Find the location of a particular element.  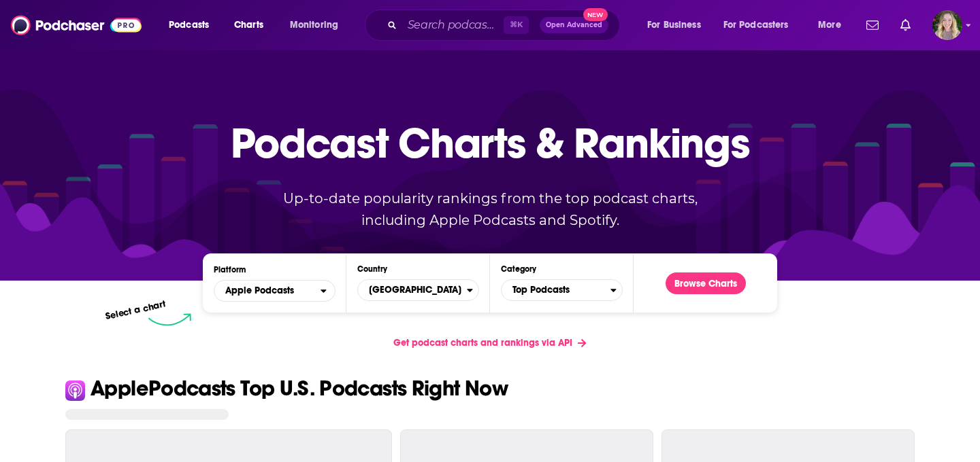

input: Search podcasts, credits, & more... is located at coordinates (452, 25).